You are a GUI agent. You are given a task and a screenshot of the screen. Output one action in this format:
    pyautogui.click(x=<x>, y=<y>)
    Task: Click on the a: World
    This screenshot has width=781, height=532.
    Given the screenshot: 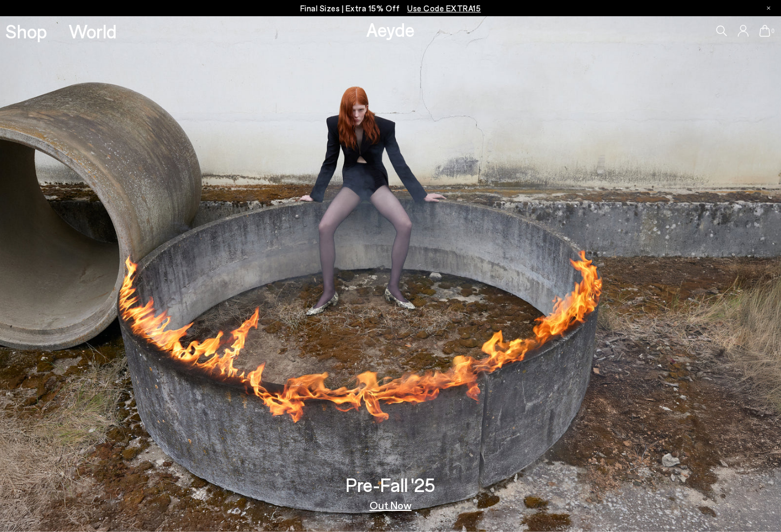 What is the action you would take?
    pyautogui.click(x=93, y=31)
    